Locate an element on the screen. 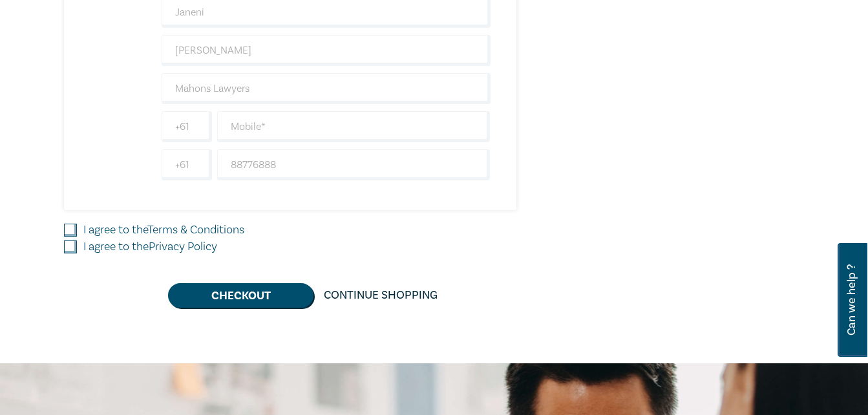  input: Phone is located at coordinates (354, 165).